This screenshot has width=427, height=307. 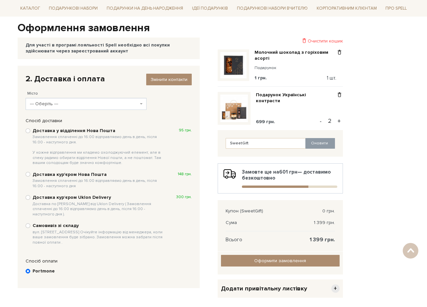 What do you see at coordinates (33, 94) in the screenshot?
I see `label: Місто` at bounding box center [33, 94].